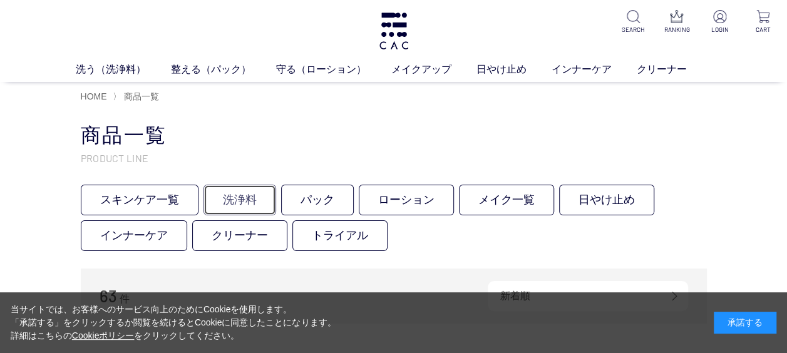  I want to click on div: 新着順, so click(588, 296).